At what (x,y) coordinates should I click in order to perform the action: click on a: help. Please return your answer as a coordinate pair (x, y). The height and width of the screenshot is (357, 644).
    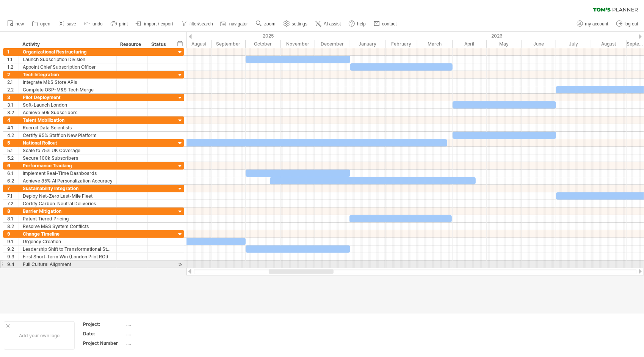
    Looking at the image, I should click on (357, 24).